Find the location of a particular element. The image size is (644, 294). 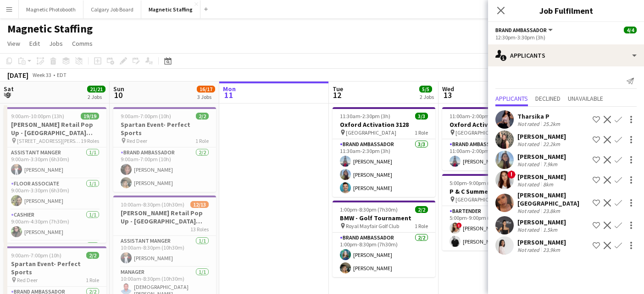

div: 25.2km is located at coordinates (552, 124).